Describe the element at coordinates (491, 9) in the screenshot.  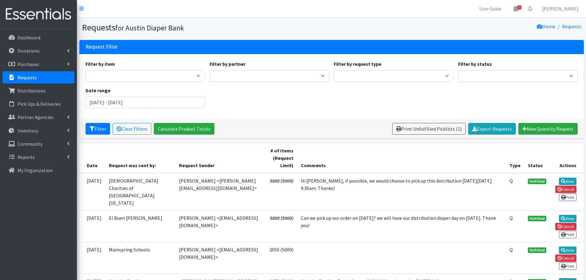
I see `a: User Guide` at that location.